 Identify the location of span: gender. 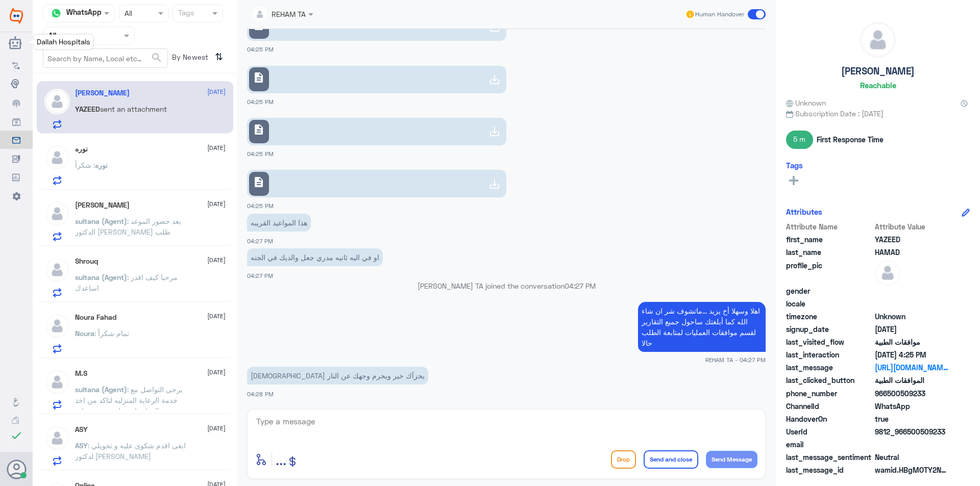
(829, 291).